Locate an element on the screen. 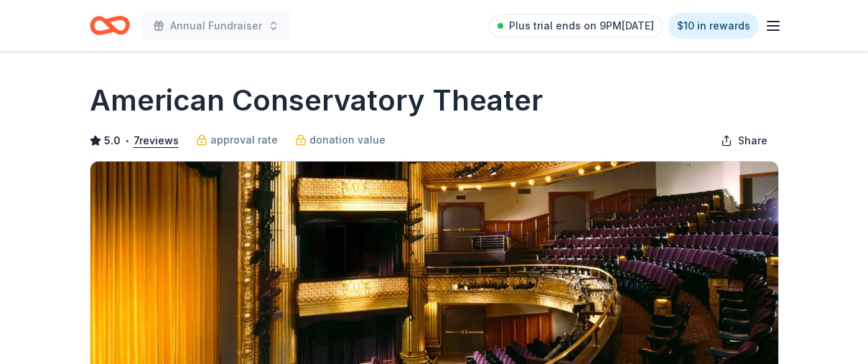  span: donation value is located at coordinates (347, 140).